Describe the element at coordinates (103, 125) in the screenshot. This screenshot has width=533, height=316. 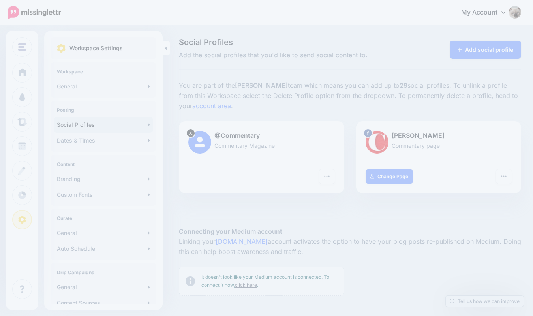
I see `a: Social Profiles` at that location.